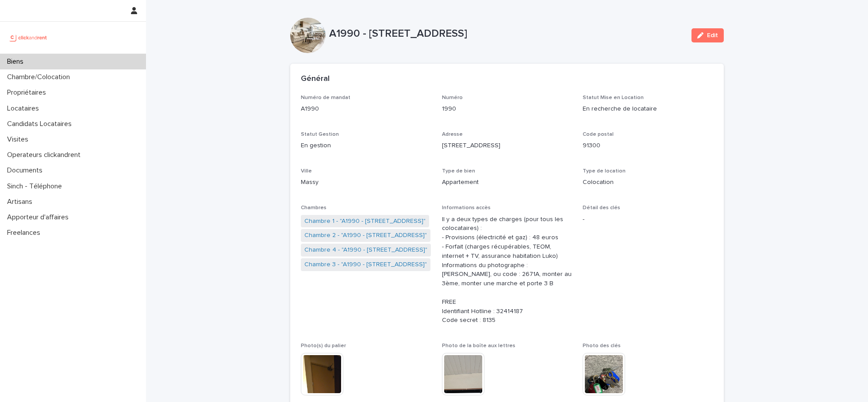  I want to click on span: Code postal, so click(598, 134).